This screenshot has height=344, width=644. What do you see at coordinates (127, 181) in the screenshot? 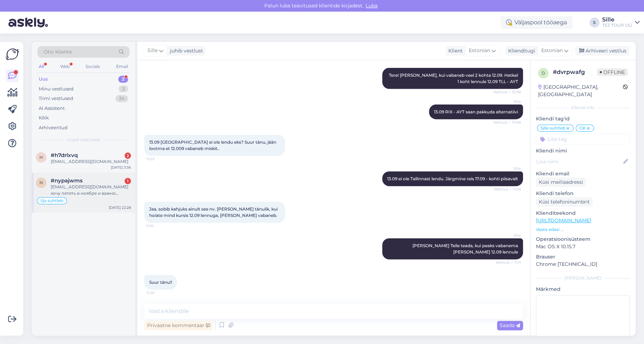
I see `div: 1` at bounding box center [127, 181].